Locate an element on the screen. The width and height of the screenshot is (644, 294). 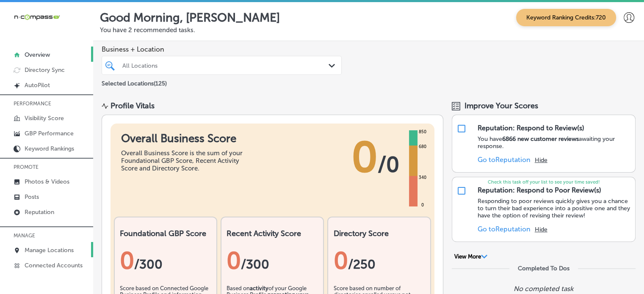
p: Visibility Score is located at coordinates (44, 118).